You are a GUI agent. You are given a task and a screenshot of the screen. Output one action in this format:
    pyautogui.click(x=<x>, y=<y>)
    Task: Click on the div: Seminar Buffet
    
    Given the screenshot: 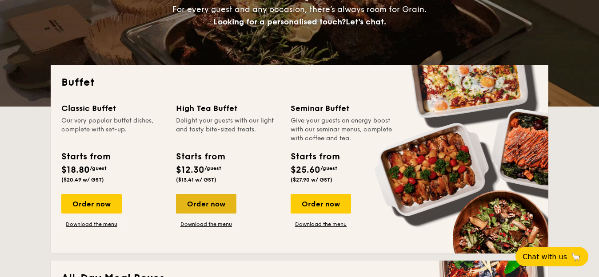 What is the action you would take?
    pyautogui.click(x=343, y=108)
    